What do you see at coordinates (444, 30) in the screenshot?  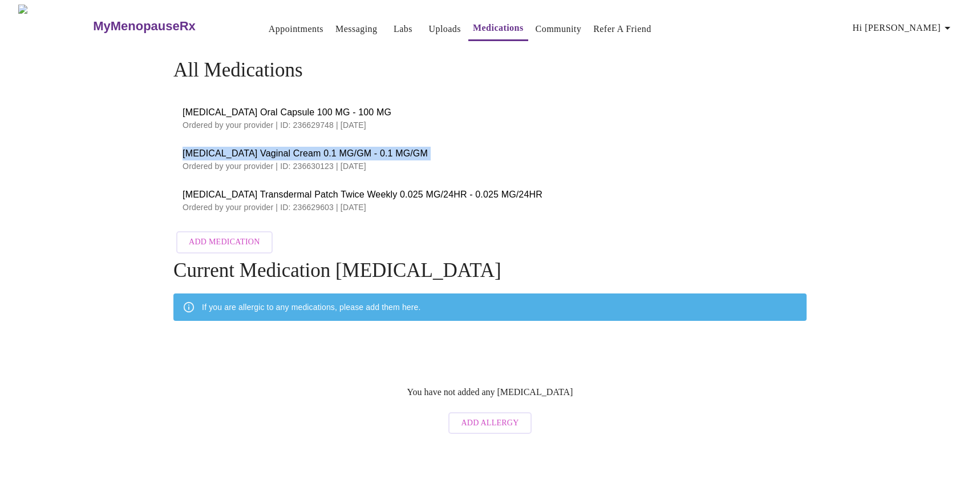 I see `a: Uploads` at bounding box center [444, 30].